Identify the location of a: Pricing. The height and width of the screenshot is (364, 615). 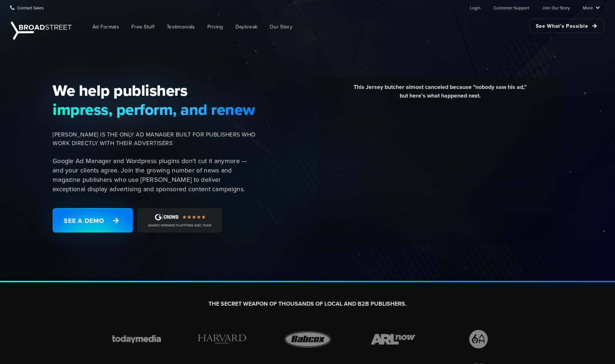
(216, 26).